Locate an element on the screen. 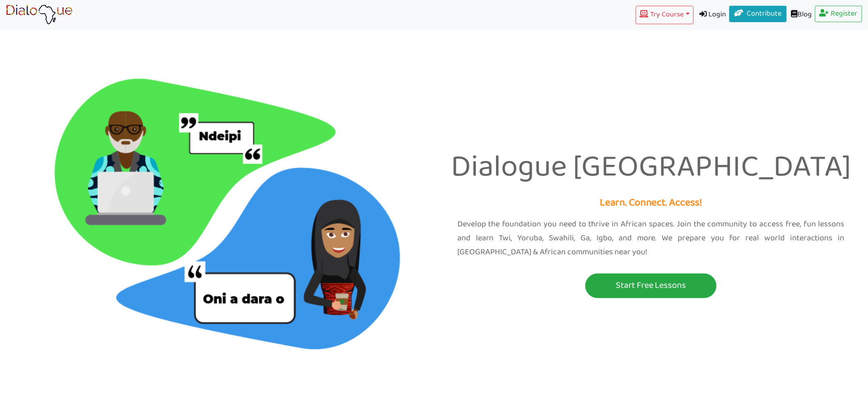 The height and width of the screenshot is (415, 868). a: Blog is located at coordinates (801, 15).